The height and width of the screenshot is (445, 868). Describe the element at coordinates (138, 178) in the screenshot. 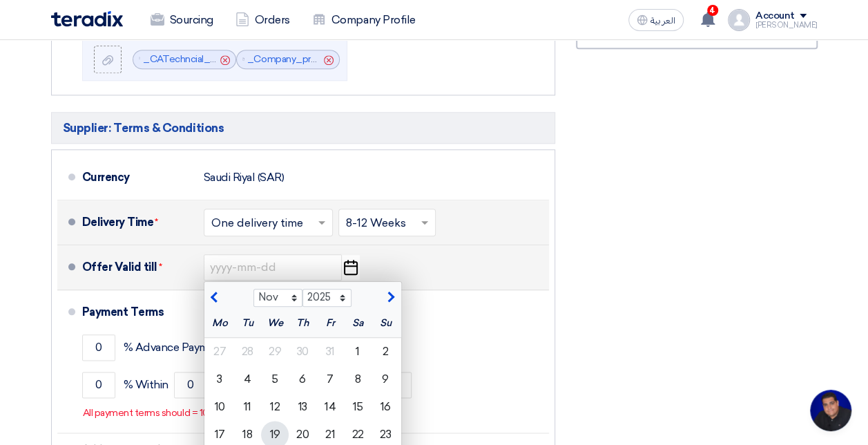

I see `div: Currency` at that location.